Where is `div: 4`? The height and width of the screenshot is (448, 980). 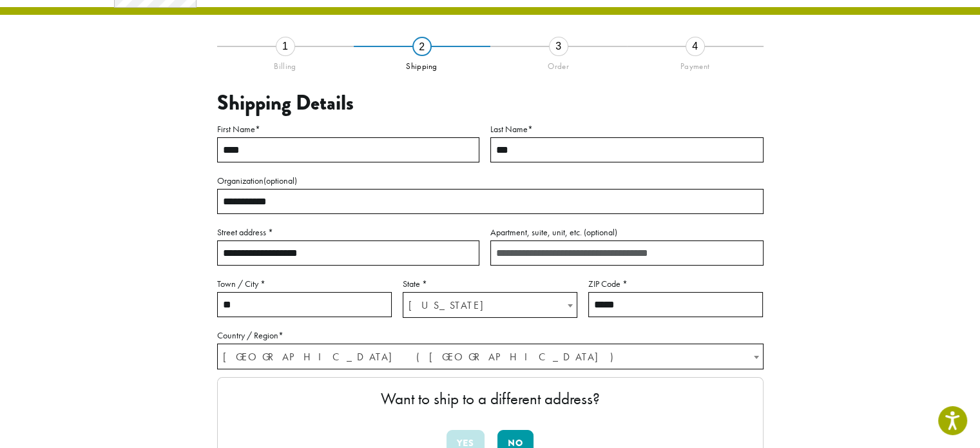 div: 4 is located at coordinates (695, 46).